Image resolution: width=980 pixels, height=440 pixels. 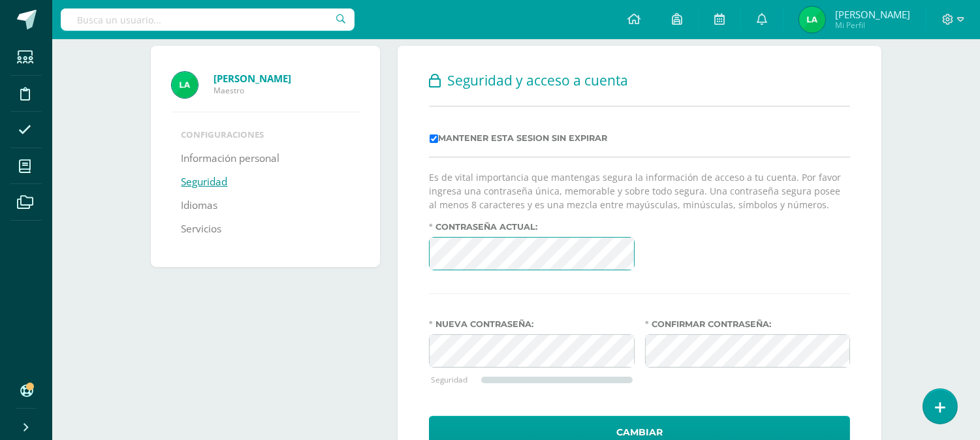 I want to click on a: Idiomas, so click(x=200, y=205).